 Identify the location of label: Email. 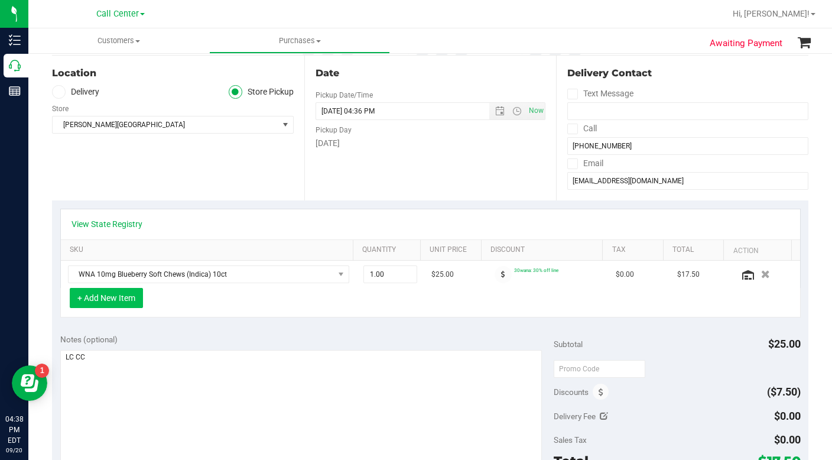
(585, 163).